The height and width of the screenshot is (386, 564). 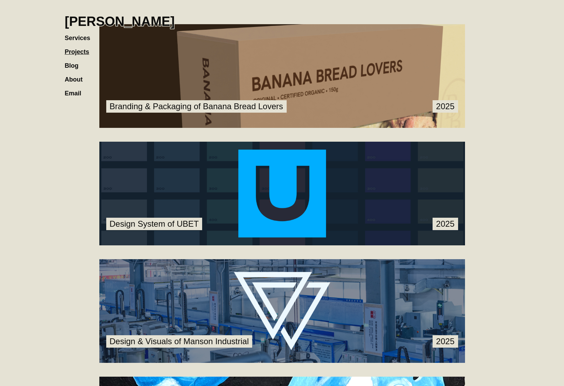 I want to click on a: home, so click(x=120, y=18).